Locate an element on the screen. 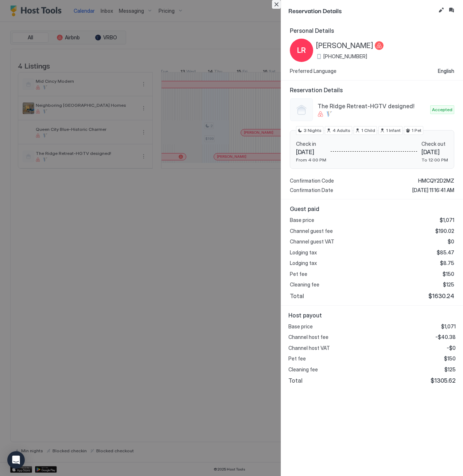 This screenshot has height=476, width=463. span: LR is located at coordinates (302, 50).